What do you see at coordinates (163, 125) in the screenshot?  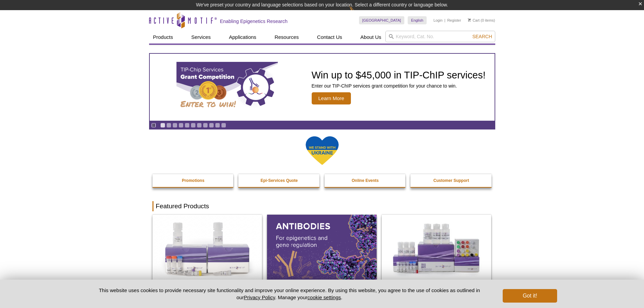 I see `a: Go to slide 1` at bounding box center [163, 125].